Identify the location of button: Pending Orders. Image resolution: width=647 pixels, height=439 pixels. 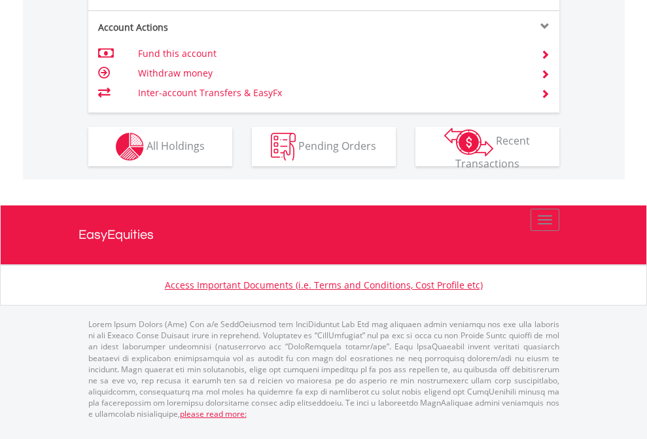
(324, 147).